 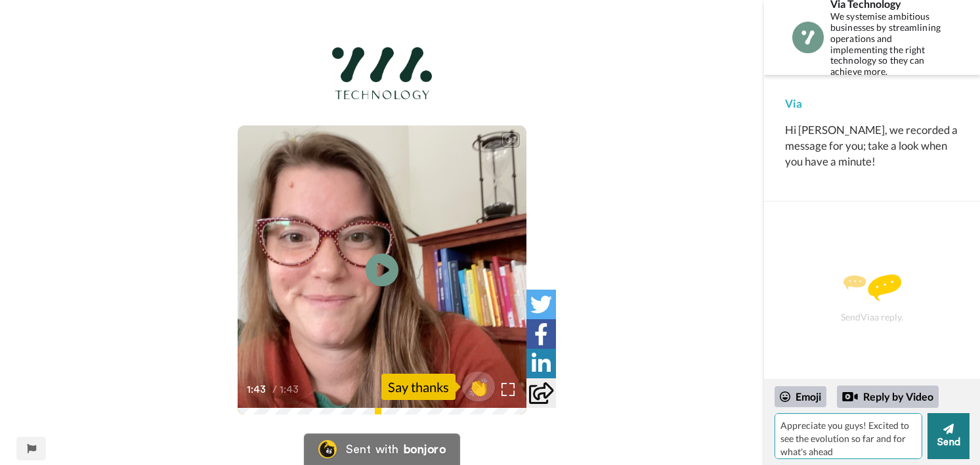 I want to click on img: message.svg, so click(x=873, y=288).